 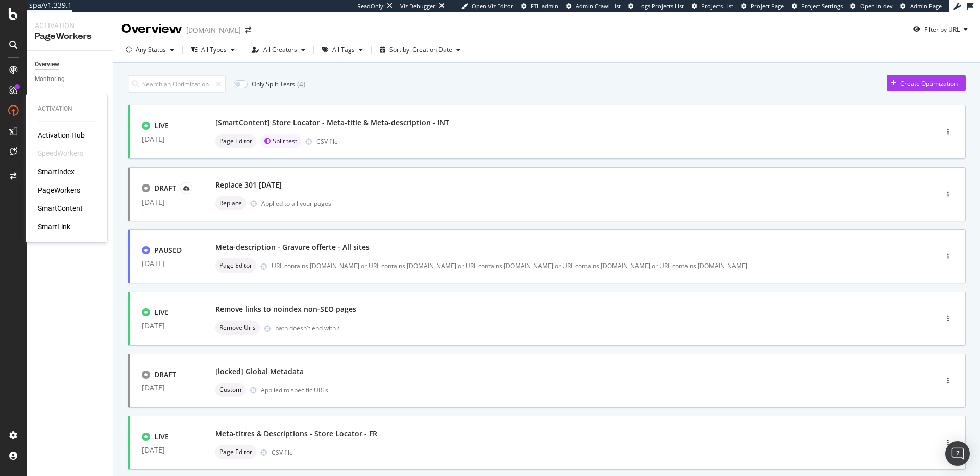 I want to click on div: [locked] Global Metadata, so click(x=259, y=371).